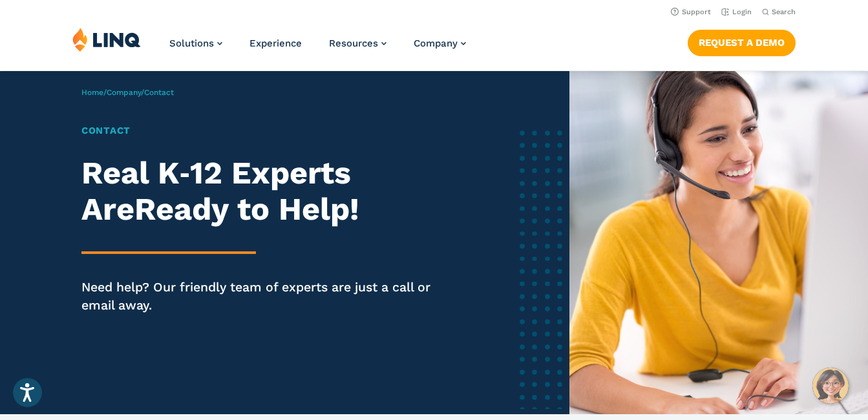  Describe the element at coordinates (247, 209) in the screenshot. I see `strong: Ready to Help!` at that location.